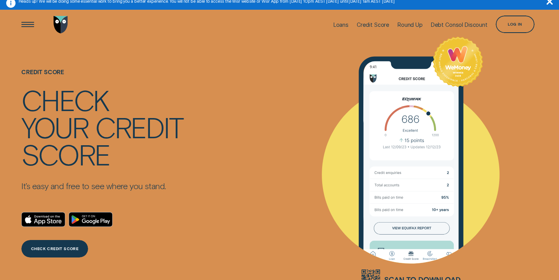 The height and width of the screenshot is (280, 559). What do you see at coordinates (139, 127) in the screenshot?
I see `div: credit` at bounding box center [139, 127].